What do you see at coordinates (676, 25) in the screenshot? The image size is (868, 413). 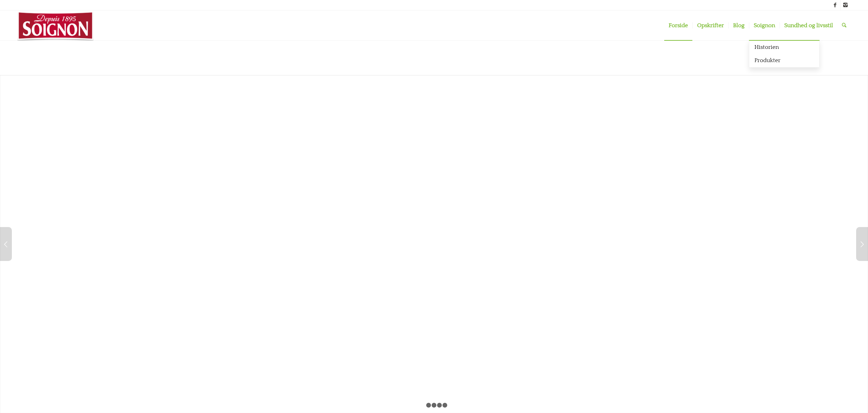 I see `span: Forside` at bounding box center [676, 25].